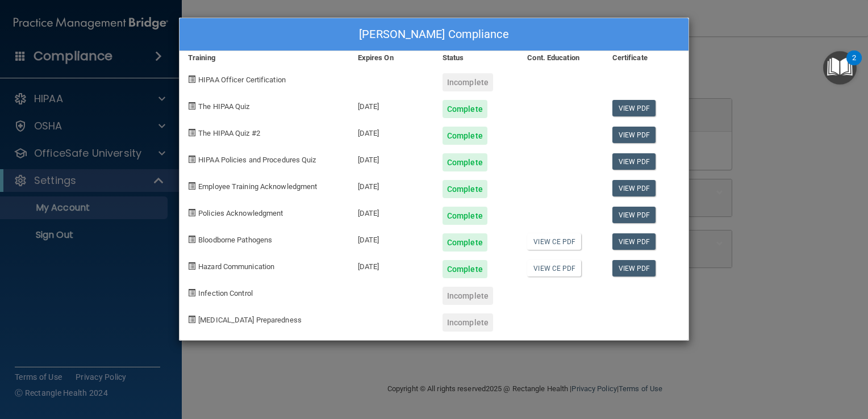 The width and height of the screenshot is (868, 419). What do you see at coordinates (476, 58) in the screenshot?
I see `div: Status` at bounding box center [476, 58].